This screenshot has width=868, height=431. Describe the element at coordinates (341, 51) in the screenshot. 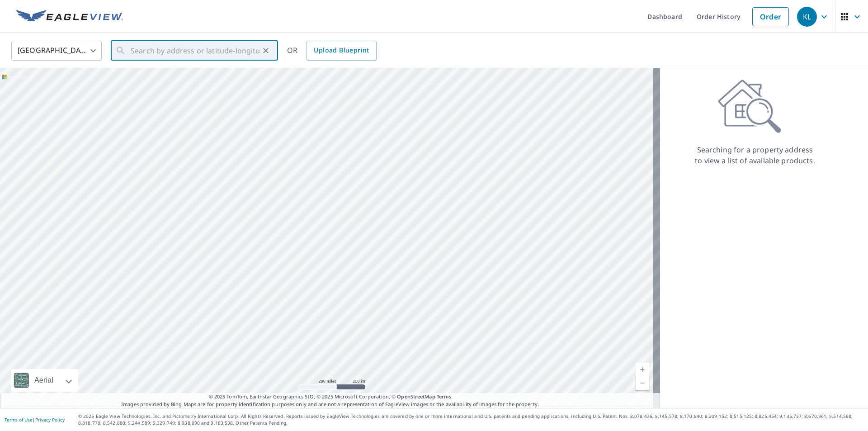

I see `span: Upload Blueprint` at that location.